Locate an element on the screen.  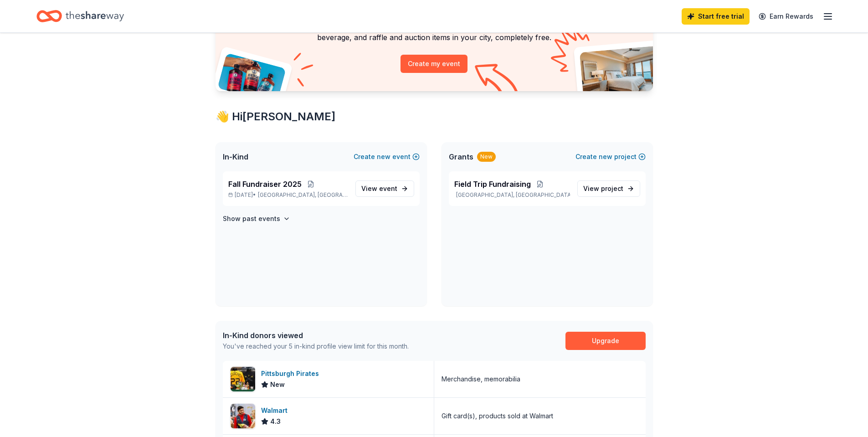
span: event is located at coordinates (388, 188).